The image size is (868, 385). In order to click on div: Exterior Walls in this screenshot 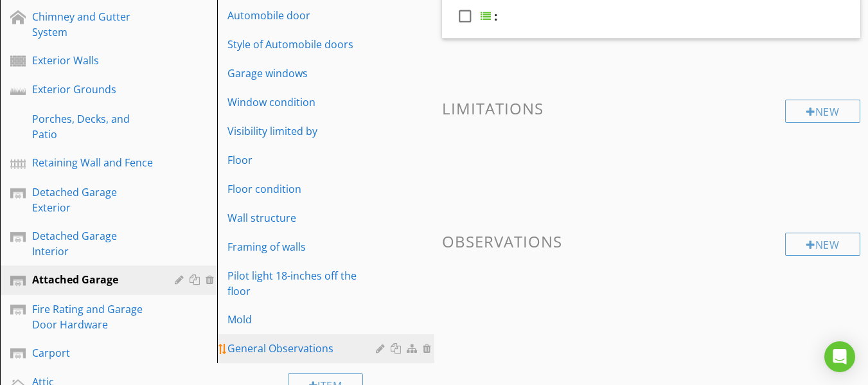, I will do `click(94, 61)`.